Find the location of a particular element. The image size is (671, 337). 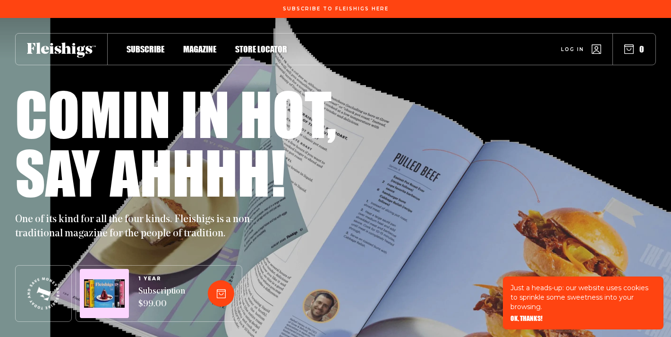

button: OK, THANKS! is located at coordinates (526, 318).